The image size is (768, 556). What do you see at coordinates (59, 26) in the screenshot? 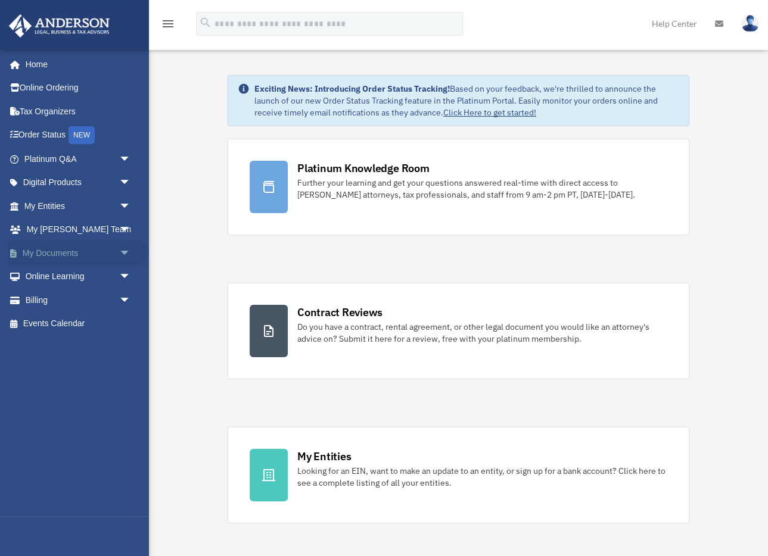
I see `img: Anderson Advisors Platinum Portal` at bounding box center [59, 26].